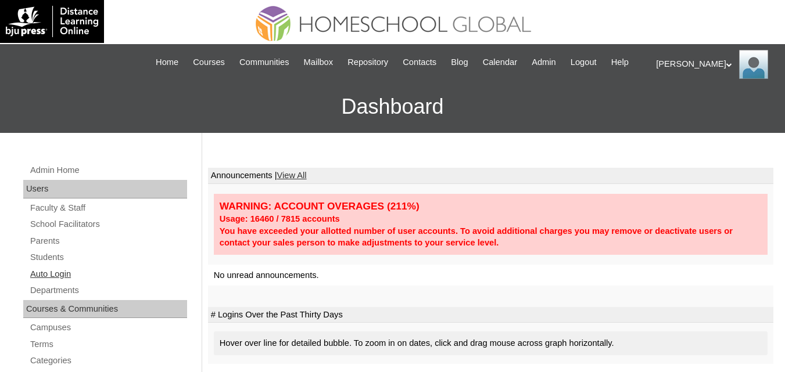  What do you see at coordinates (500, 62) in the screenshot?
I see `span: Calendar` at bounding box center [500, 62].